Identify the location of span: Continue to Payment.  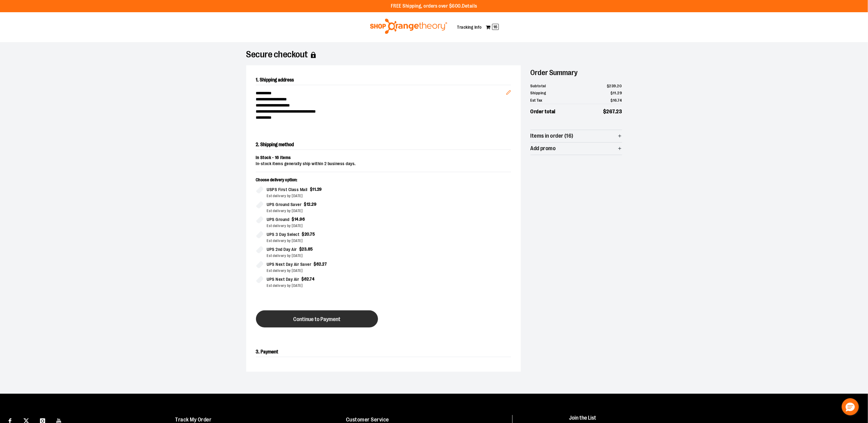
(317, 319).